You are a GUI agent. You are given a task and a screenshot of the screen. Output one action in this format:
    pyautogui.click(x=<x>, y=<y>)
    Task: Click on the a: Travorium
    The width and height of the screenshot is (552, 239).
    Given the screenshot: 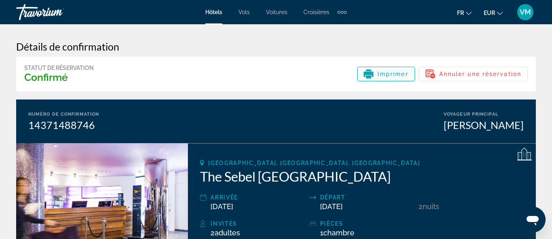 What is the action you would take?
    pyautogui.click(x=57, y=12)
    